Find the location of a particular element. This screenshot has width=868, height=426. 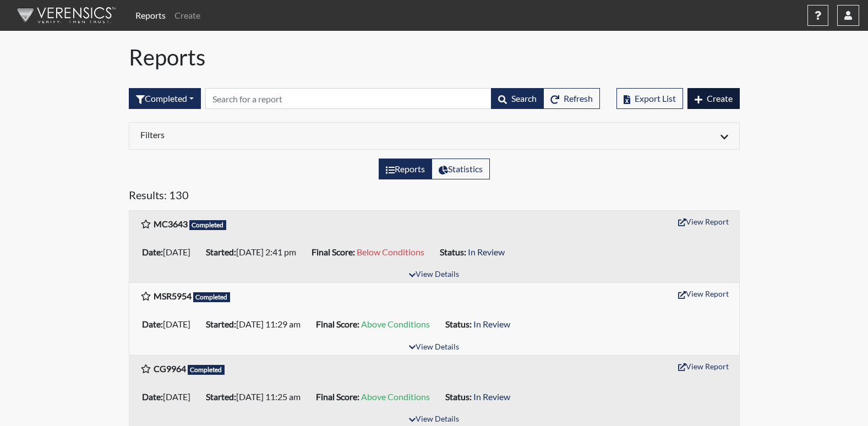

button: Export List is located at coordinates (650, 98).